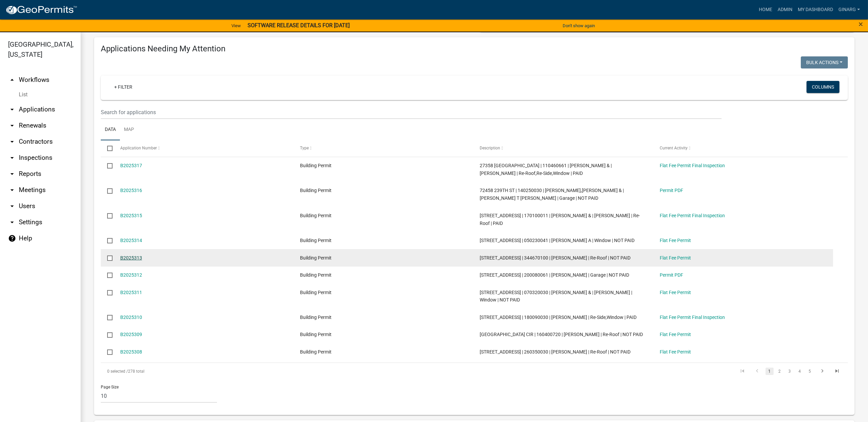  What do you see at coordinates (138, 148) in the screenshot?
I see `span: Application Number` at bounding box center [138, 148].